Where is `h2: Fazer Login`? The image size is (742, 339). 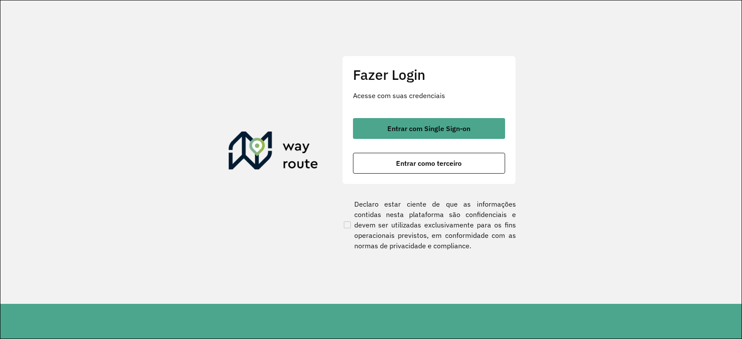
h2: Fazer Login is located at coordinates (429, 75).